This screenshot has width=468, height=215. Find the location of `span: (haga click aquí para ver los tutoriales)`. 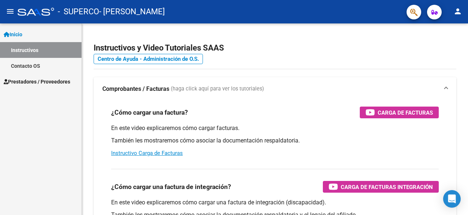

span: (haga click aquí para ver los tutoriales) is located at coordinates (217, 89).